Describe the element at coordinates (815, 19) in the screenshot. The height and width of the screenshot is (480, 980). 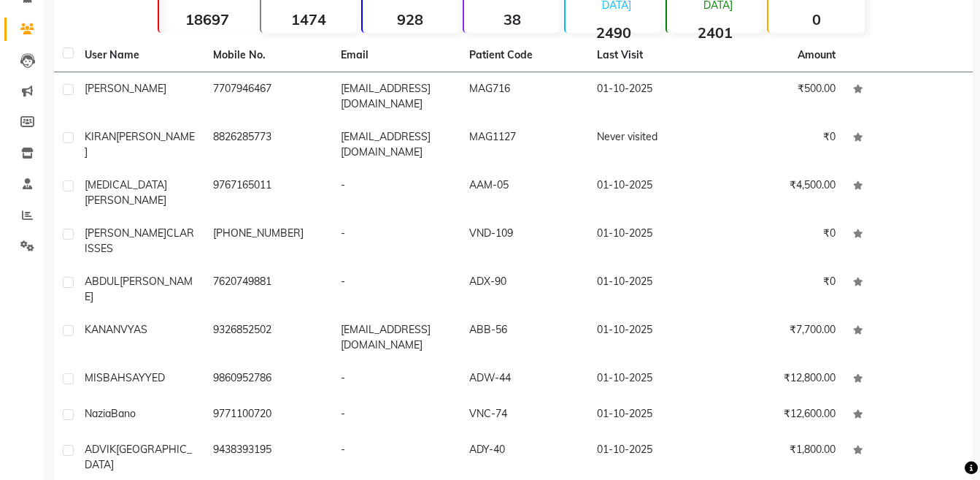
I see `strong: 0` at that location.